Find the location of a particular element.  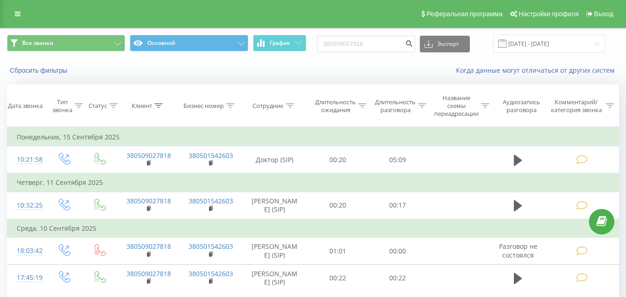

td: 00:17 is located at coordinates (398, 205).